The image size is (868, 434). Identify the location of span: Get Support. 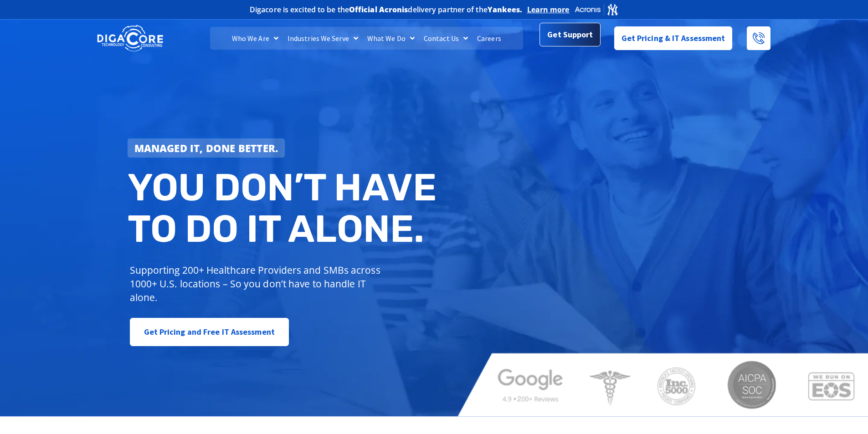
(570, 34).